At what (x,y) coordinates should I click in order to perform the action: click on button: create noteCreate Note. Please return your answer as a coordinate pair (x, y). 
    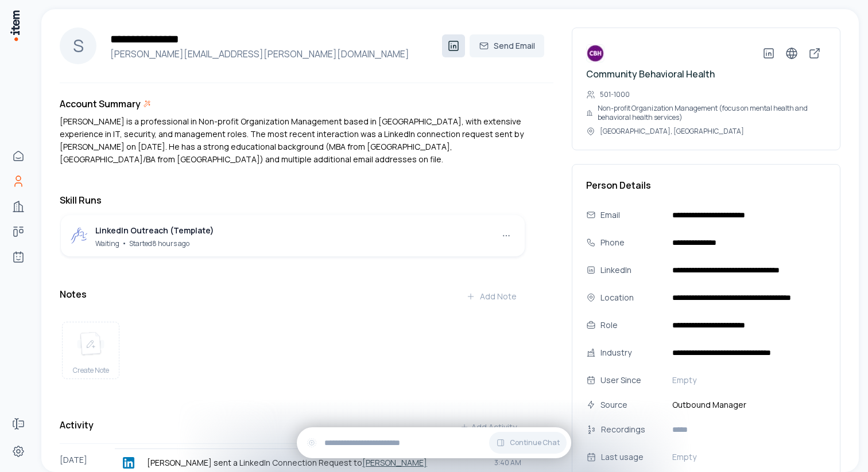
    Looking at the image, I should click on (91, 350).